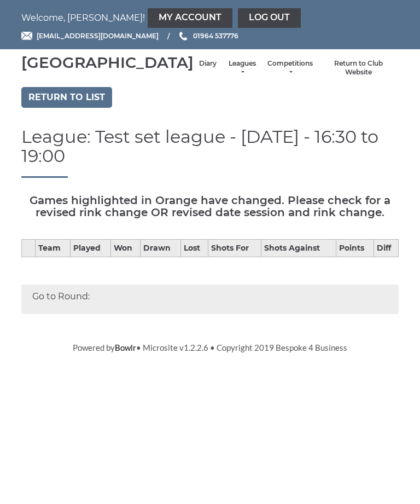 This screenshot has height=504, width=420. I want to click on a: Return to list, so click(67, 97).